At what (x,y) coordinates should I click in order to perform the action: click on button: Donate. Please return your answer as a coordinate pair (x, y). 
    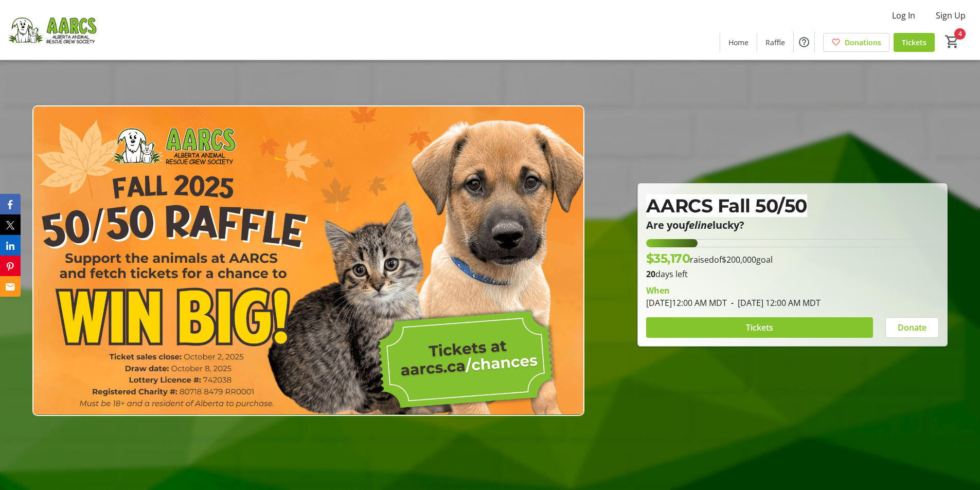
    Looking at the image, I should click on (912, 328).